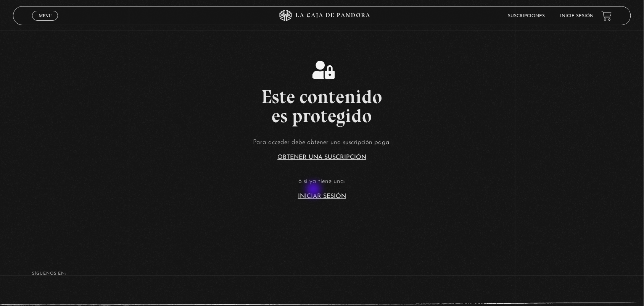  What do you see at coordinates (607, 16) in the screenshot?
I see `a: View your shopping cart` at bounding box center [607, 16].